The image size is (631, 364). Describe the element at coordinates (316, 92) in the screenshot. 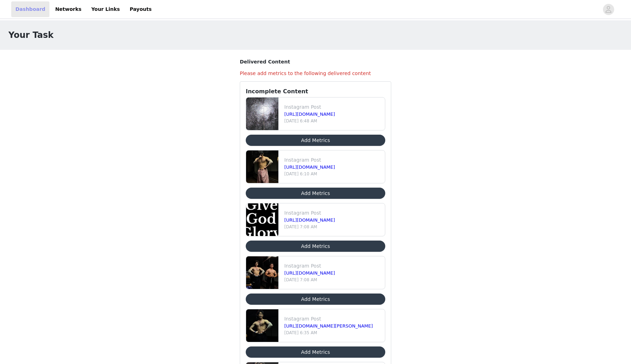

I see `h3: Incomplete Content` at that location.